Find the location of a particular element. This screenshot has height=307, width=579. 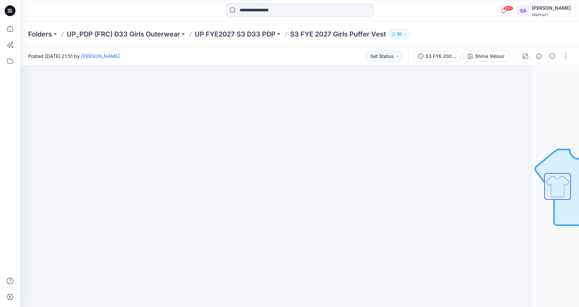

div: S3 FYE 2027 Girls Puffer Vest is located at coordinates (441, 56).